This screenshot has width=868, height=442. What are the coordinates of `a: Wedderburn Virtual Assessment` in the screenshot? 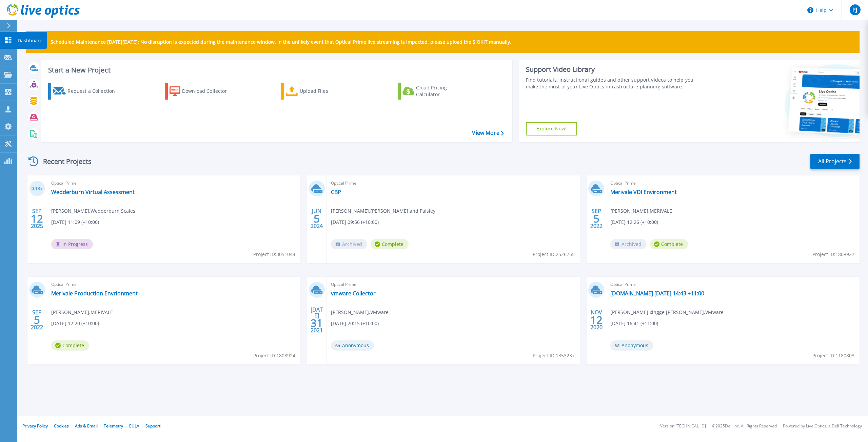 It's located at (93, 192).